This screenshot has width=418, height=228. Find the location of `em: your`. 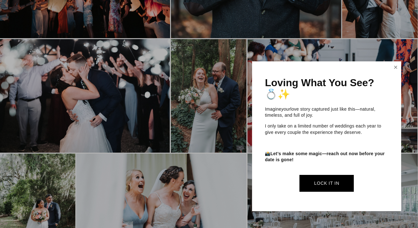

em: your is located at coordinates (286, 109).